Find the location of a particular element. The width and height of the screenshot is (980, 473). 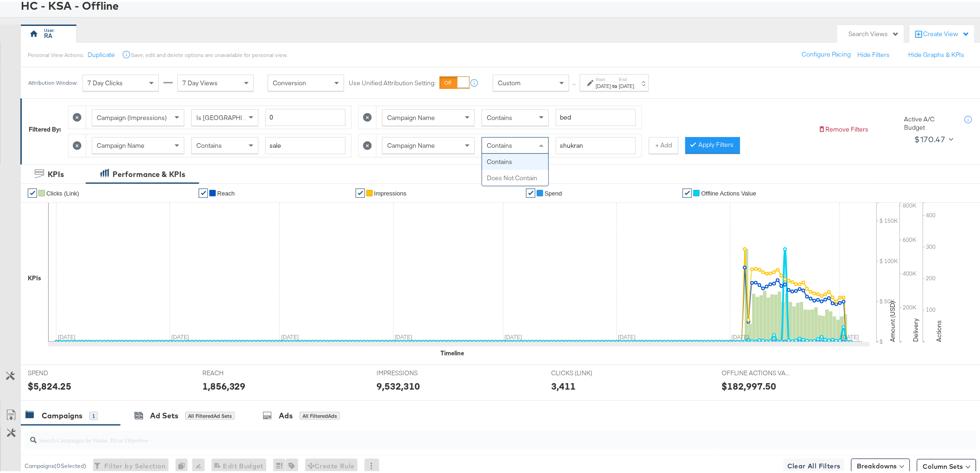

strong: to is located at coordinates (615, 84).